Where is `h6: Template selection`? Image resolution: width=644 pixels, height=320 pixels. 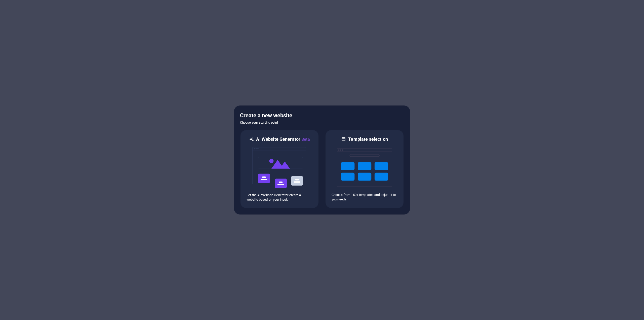
h6: Template selection is located at coordinates (368, 139).